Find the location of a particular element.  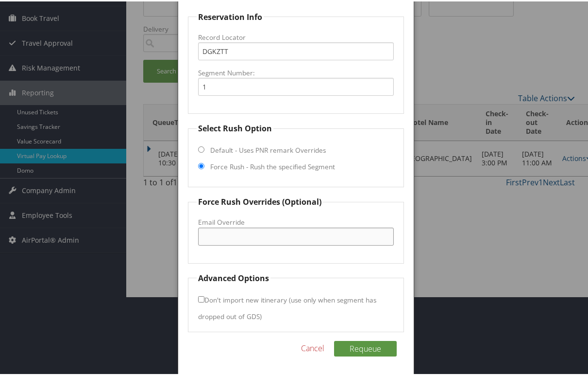

label: Email Override is located at coordinates (296, 221).